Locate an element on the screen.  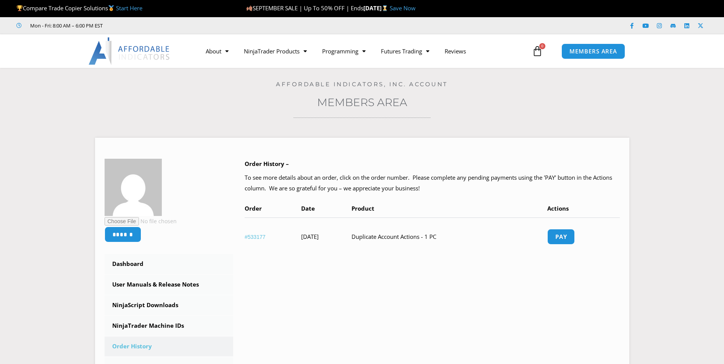
span: SEPTEMBER SALE | Up To 50% OFF | Ends is located at coordinates (304, 8).